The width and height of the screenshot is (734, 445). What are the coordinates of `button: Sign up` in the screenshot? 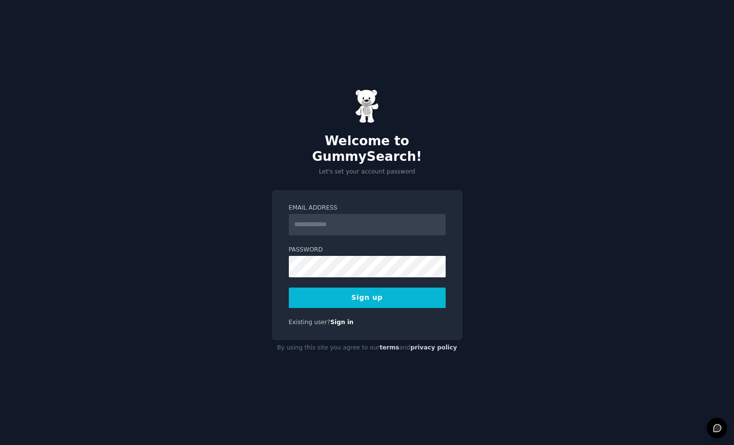 It's located at (367, 298).